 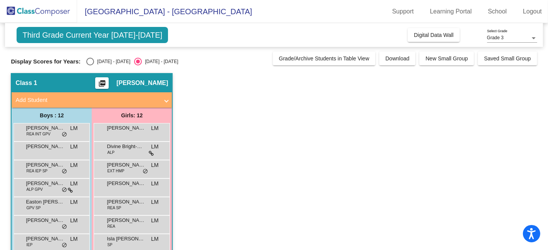 What do you see at coordinates (126, 147) in the screenshot?
I see `span: Divine Bright-Wokem` at bounding box center [126, 147].